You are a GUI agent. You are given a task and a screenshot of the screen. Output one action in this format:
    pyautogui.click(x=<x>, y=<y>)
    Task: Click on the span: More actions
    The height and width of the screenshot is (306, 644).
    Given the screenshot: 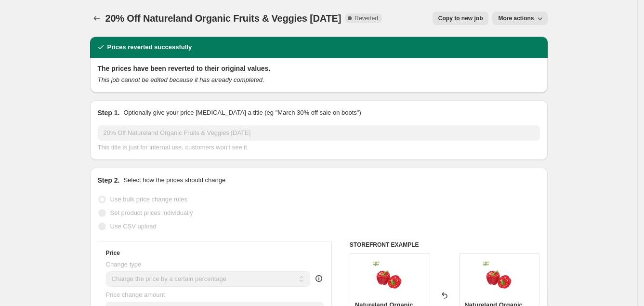 What is the action you would take?
    pyautogui.click(x=516, y=18)
    